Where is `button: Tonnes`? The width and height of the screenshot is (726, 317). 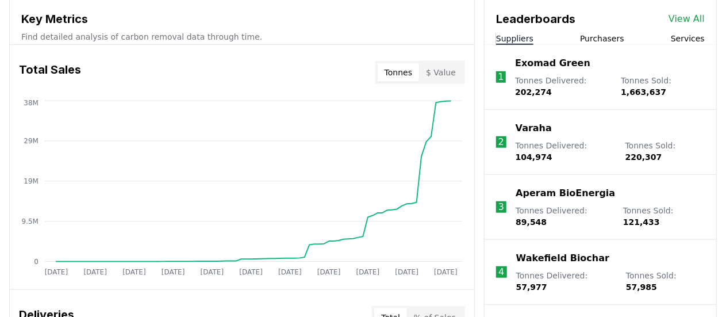
button: Tonnes is located at coordinates (398, 72).